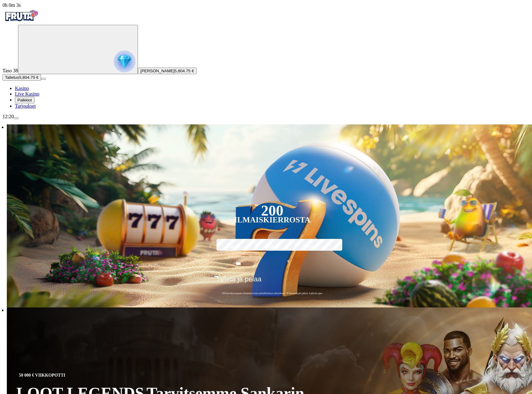 This screenshot has height=394, width=532. Describe the element at coordinates (24, 100) in the screenshot. I see `span: Palkkiot` at that location.